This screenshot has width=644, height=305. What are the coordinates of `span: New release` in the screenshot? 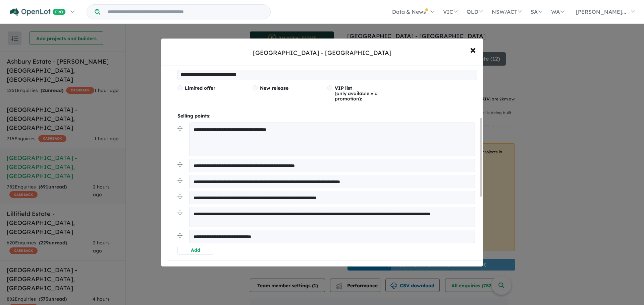 It's located at (274, 88).